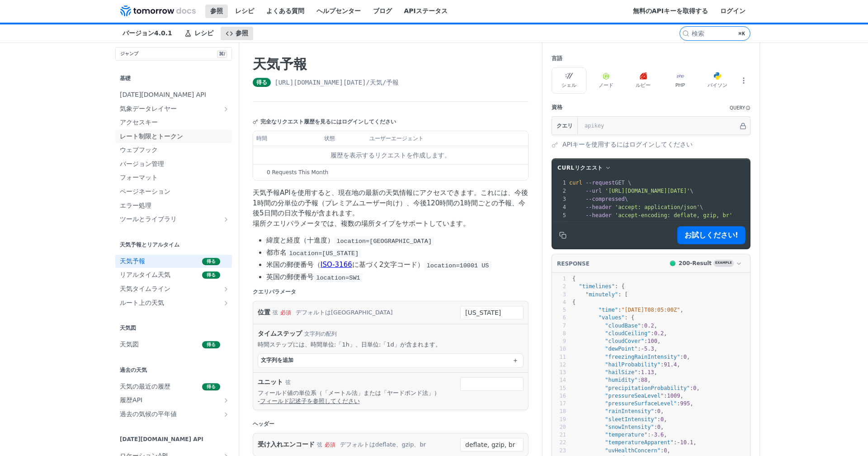  I want to click on span: 'accept-encoding: deflate, gzip, br', so click(674, 216).